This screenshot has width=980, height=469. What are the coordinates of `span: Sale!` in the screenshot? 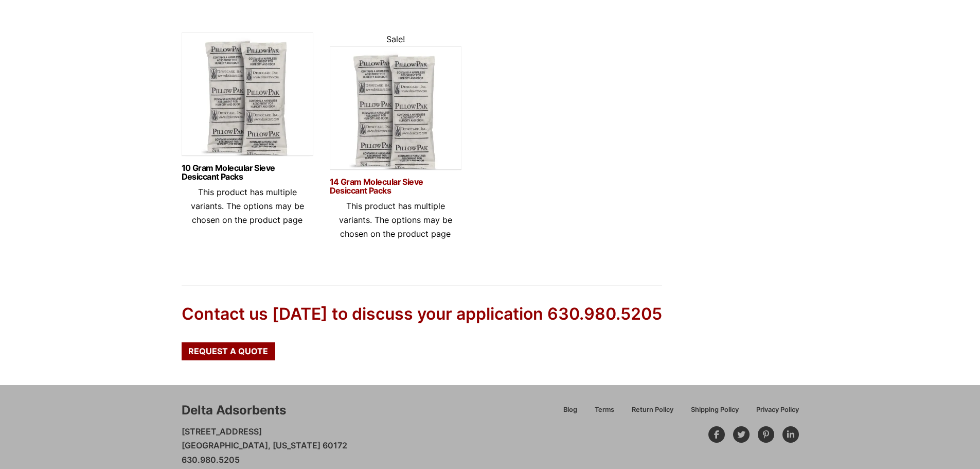 It's located at (396, 39).